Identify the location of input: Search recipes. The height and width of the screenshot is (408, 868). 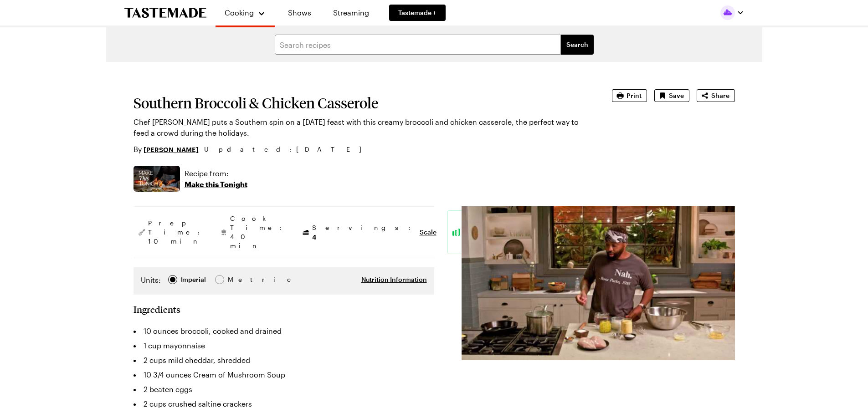
(417, 45).